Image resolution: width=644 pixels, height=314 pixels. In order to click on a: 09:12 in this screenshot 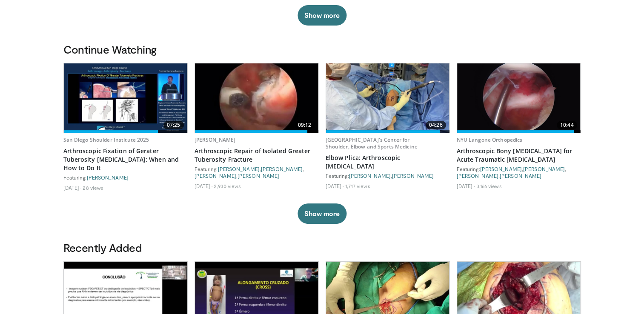, I will do `click(256, 98)`.